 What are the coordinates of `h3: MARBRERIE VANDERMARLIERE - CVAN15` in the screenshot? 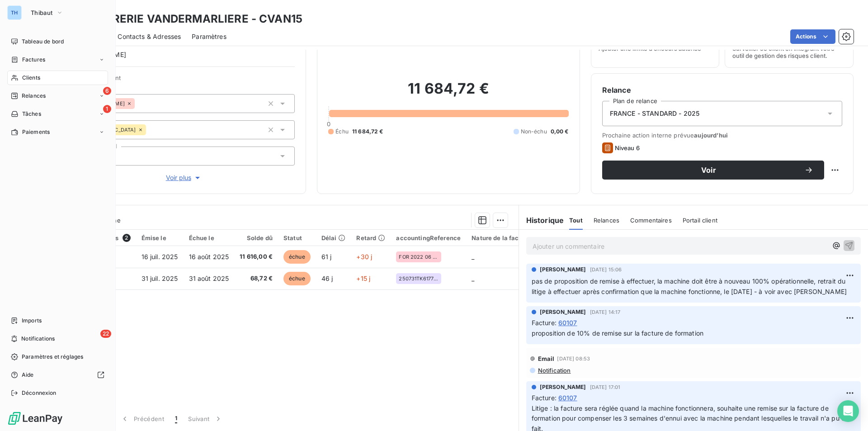 It's located at (191, 19).